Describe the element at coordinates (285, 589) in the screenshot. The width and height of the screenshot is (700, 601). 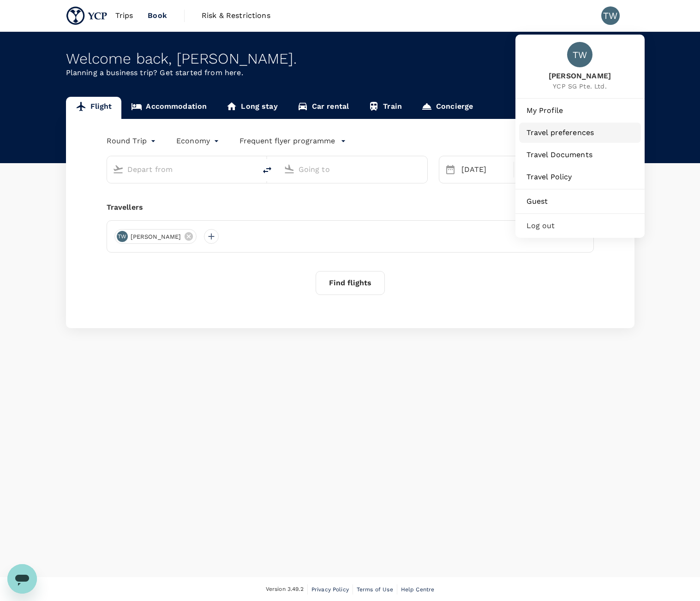
I see `span: Version 3.49.2` at that location.